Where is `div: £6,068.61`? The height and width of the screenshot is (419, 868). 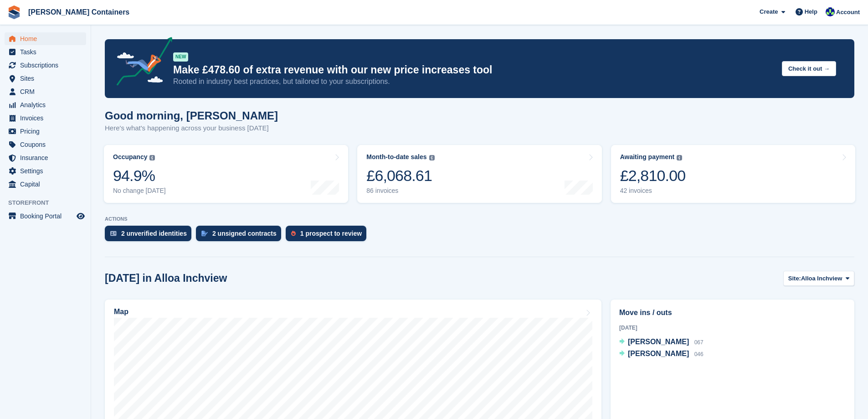 div: £6,068.61 is located at coordinates (400, 176).